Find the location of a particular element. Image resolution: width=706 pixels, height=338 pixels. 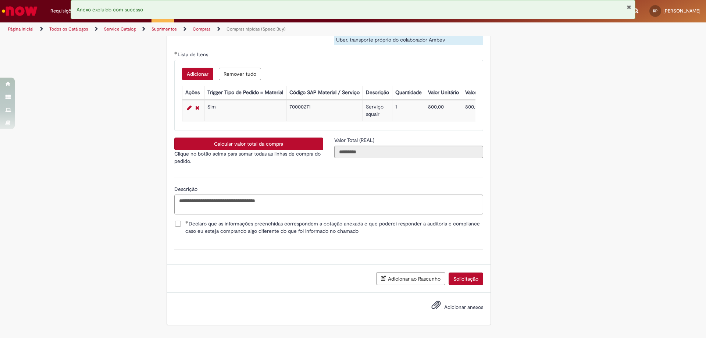

th: Valor Unitário is located at coordinates (443, 93).